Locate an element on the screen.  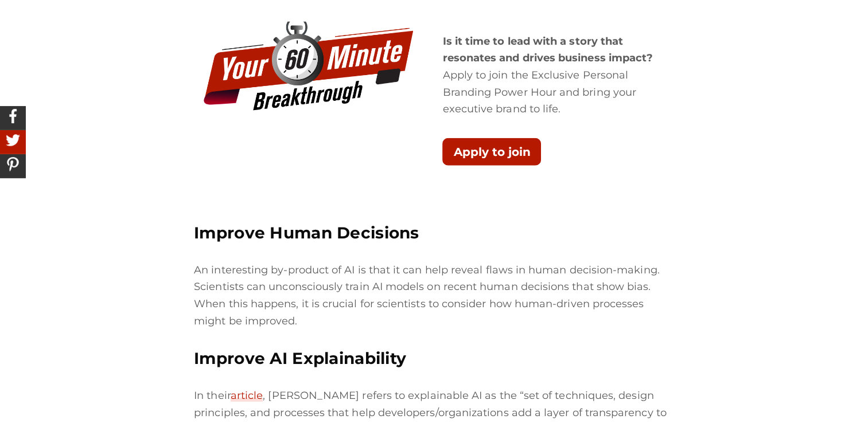
b: Is it time to lead with a story that resonates and drives business impact? is located at coordinates (547, 50).